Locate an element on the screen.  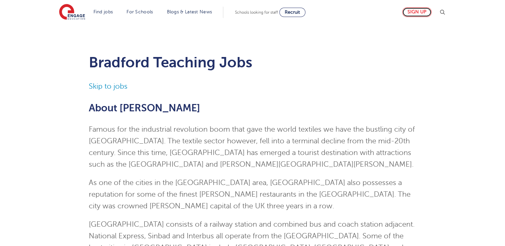
a: For Schools is located at coordinates (140, 12).